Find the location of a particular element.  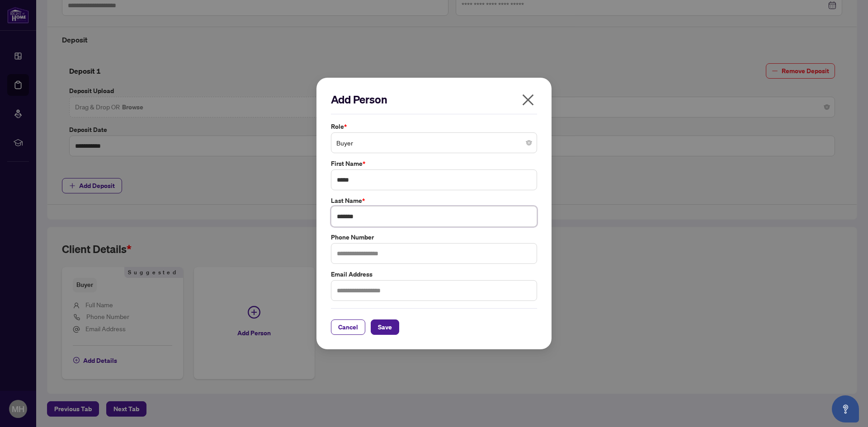

label: First Name is located at coordinates (434, 164).